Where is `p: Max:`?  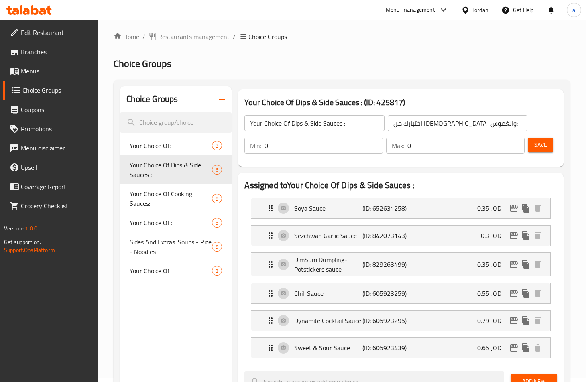
p: Max: is located at coordinates (397, 146).